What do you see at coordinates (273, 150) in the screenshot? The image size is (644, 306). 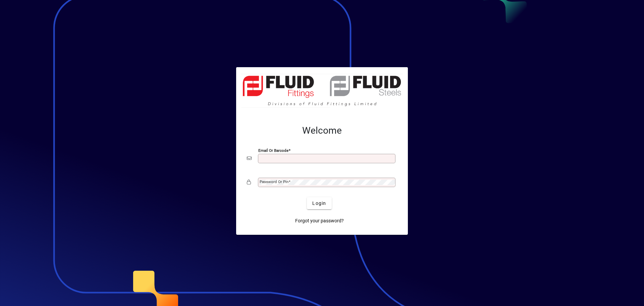 I see `mat-label: Email or Barcode` at bounding box center [273, 150].